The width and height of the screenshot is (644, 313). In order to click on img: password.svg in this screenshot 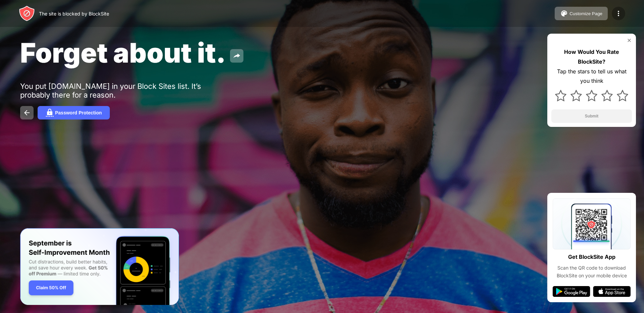, I will do `click(50, 112)`.